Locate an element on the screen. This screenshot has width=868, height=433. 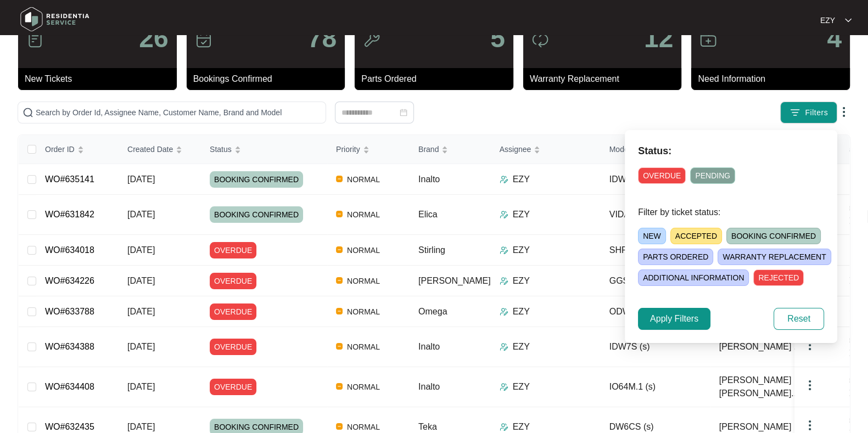
p: Filter by ticket status: is located at coordinates (731, 212).